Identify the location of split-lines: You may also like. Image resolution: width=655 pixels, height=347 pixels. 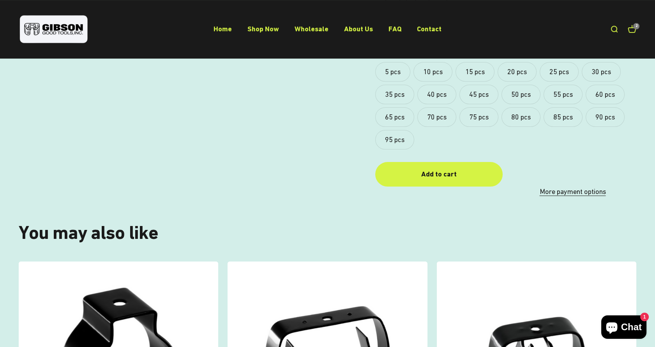
(88, 232).